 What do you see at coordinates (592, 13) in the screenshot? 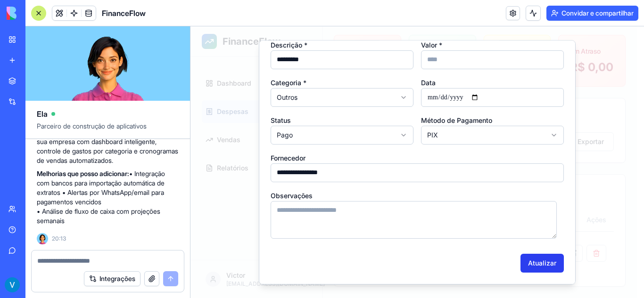
I see `button: Convidar e compartilhar` at bounding box center [592, 13].